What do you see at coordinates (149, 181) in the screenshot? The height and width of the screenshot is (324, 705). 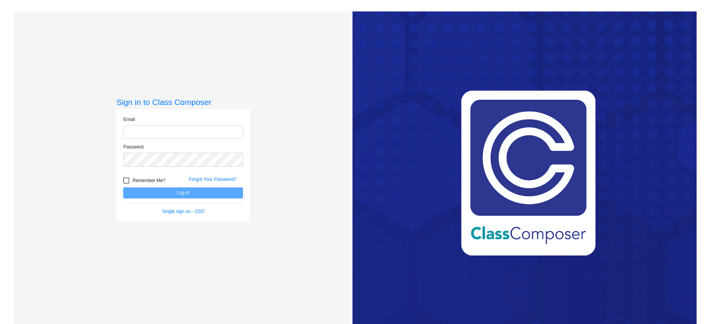 I see `span: Remember Me?` at bounding box center [149, 181].